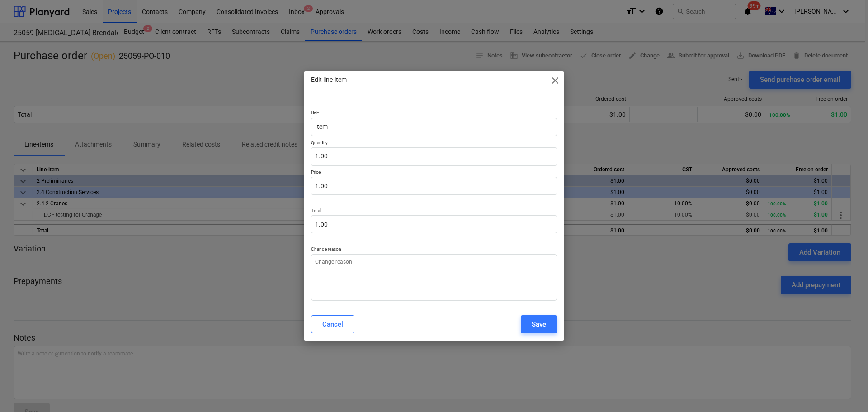 This screenshot has height=412, width=868. What do you see at coordinates (434, 143) in the screenshot?
I see `p: Quantity` at bounding box center [434, 143].